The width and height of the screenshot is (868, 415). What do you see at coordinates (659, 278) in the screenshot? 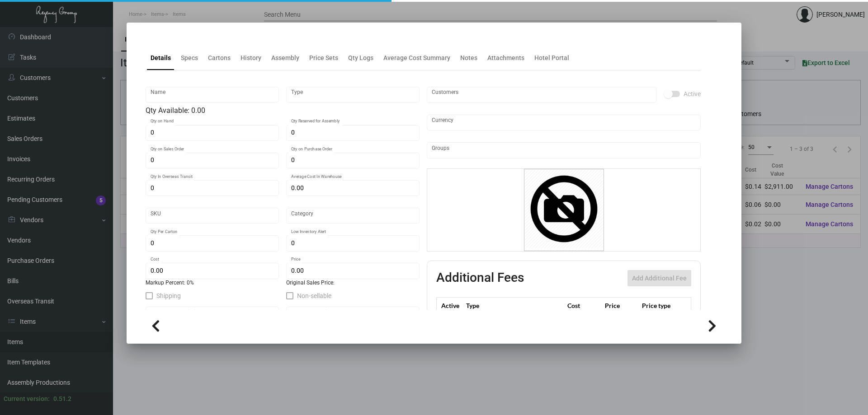
I see `button: Add Additional Fee` at bounding box center [659, 278].